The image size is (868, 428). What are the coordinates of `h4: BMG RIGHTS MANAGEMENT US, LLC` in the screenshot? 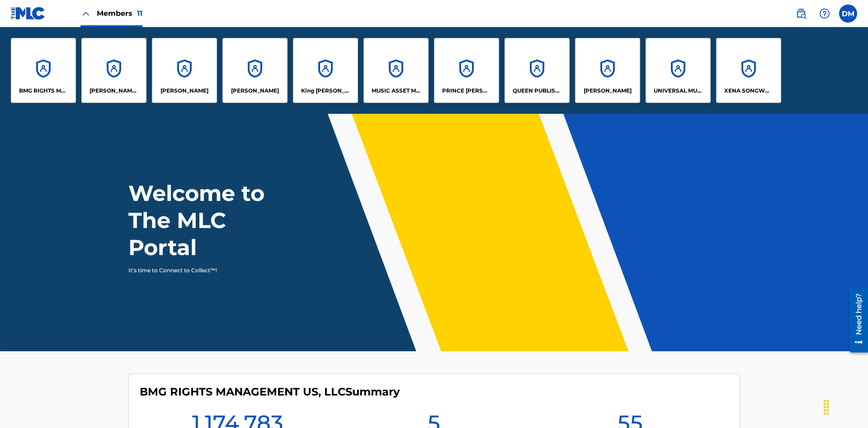 It's located at (270, 392).